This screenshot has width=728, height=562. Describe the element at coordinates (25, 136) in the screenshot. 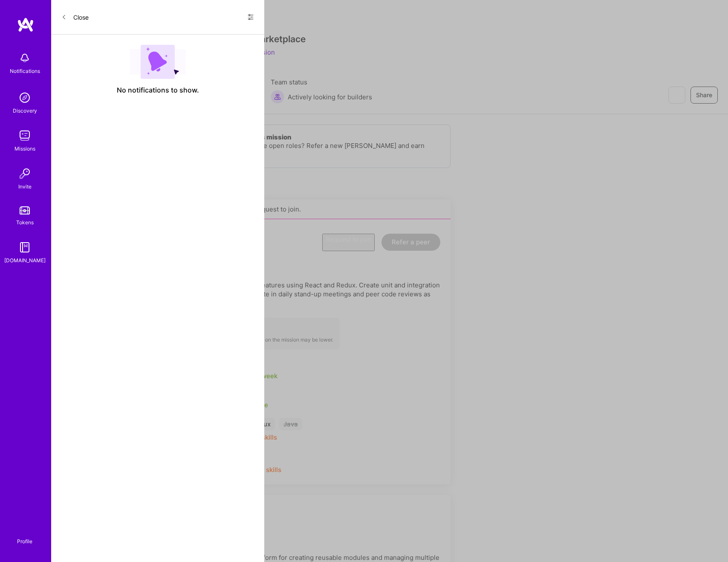

I see `img: teamwork` at that location.